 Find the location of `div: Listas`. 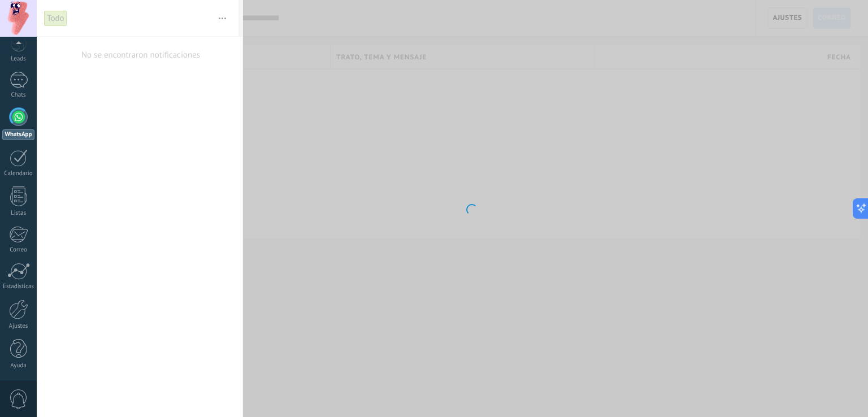

div: Listas is located at coordinates (18, 213).